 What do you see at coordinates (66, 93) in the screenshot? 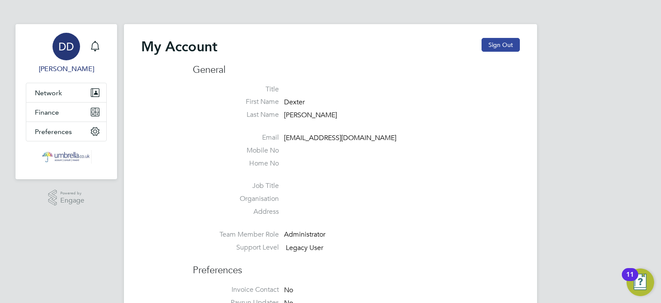
I see `button: Network` at bounding box center [66, 93].